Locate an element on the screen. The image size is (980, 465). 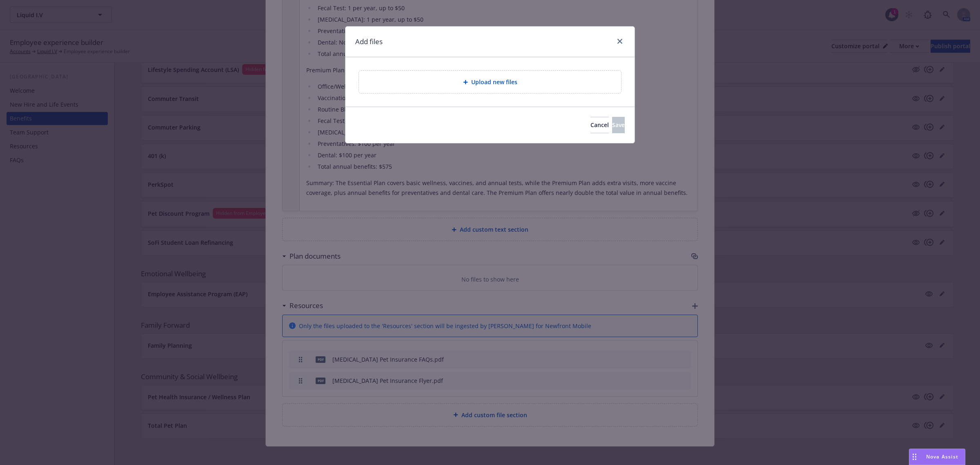
button: Cancel is located at coordinates (600, 125).